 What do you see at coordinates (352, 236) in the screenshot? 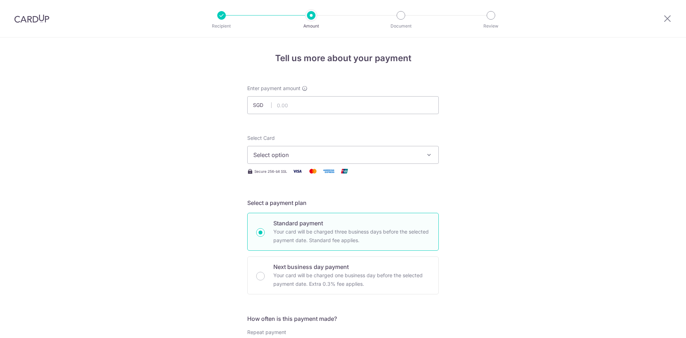
I see `p: Your card will be charged three business days before the selected payment date. Standard fee appl...` at bounding box center [352, 236].